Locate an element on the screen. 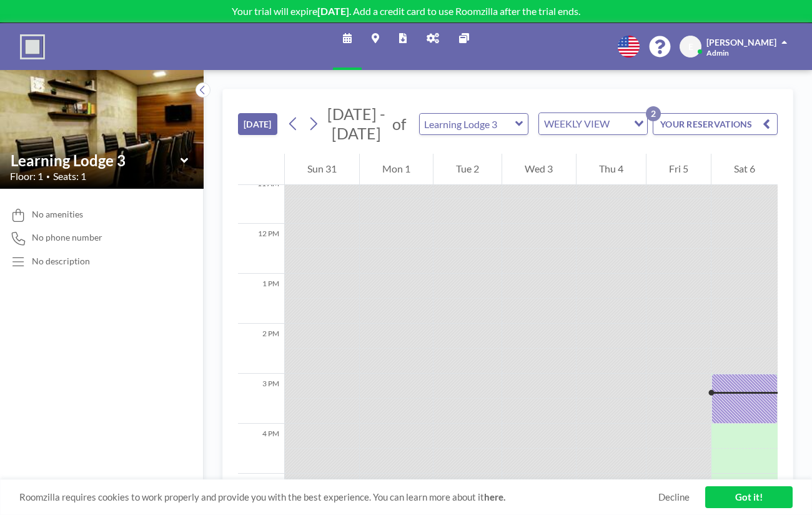  a: Decline is located at coordinates (674, 497).